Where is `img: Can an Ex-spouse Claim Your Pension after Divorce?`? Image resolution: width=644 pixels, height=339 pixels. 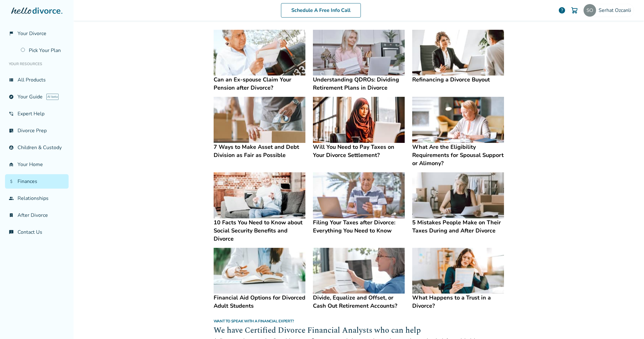
img: Can an Ex-spouse Claim Your Pension after Divorce? is located at coordinates (259, 53).